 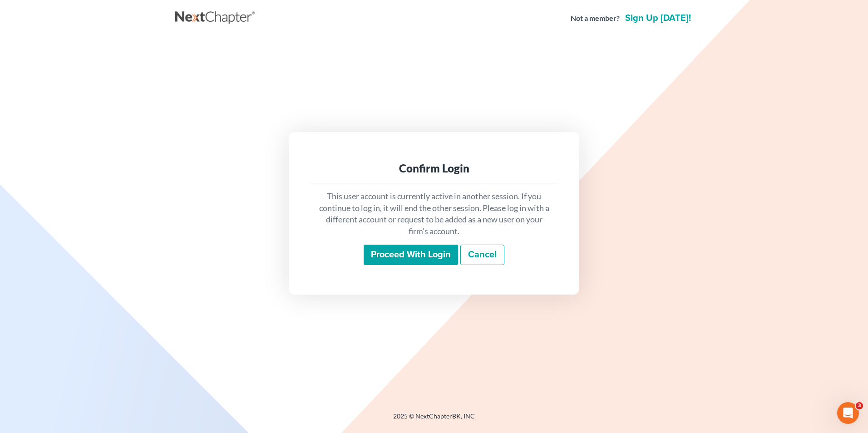 I want to click on p: This user account is currently active in another session. If you continue to log in, it will end ..., so click(x=434, y=214).